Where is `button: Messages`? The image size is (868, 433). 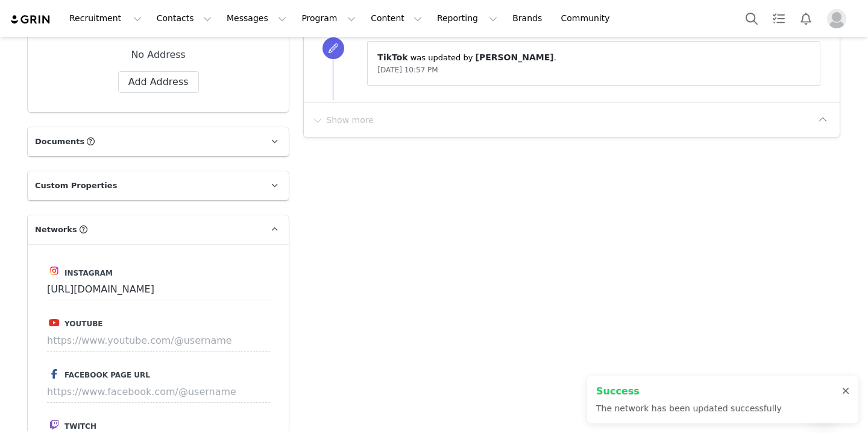 button: Messages is located at coordinates (256, 18).